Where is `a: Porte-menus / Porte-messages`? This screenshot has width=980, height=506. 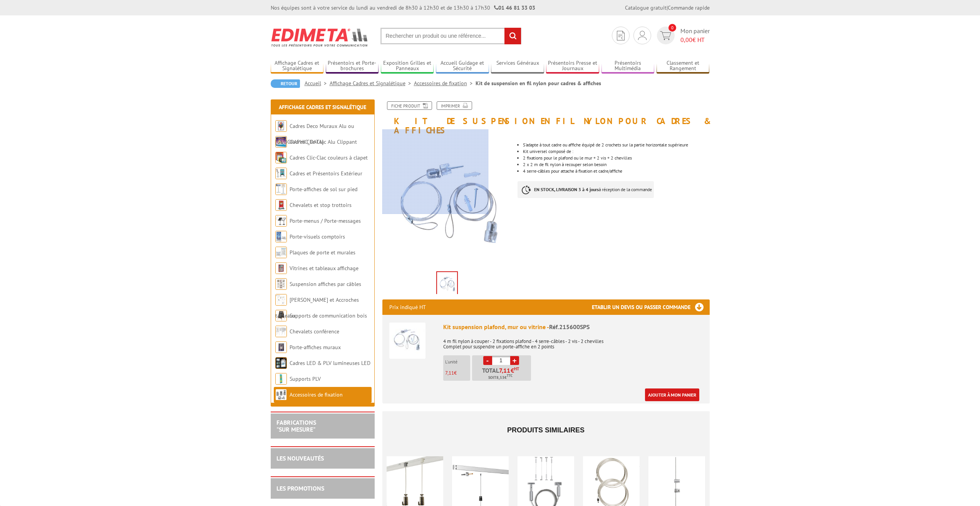 a: Porte-menus / Porte-messages is located at coordinates (325, 221).